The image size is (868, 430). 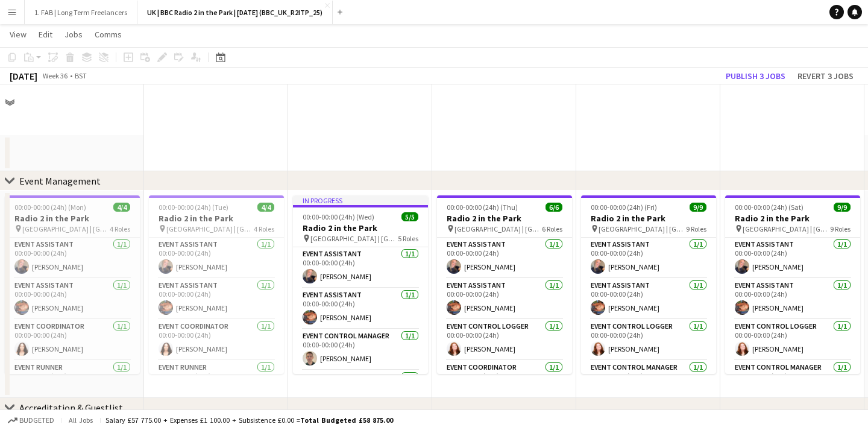 What do you see at coordinates (46, 35) in the screenshot?
I see `span: Edit` at bounding box center [46, 35].